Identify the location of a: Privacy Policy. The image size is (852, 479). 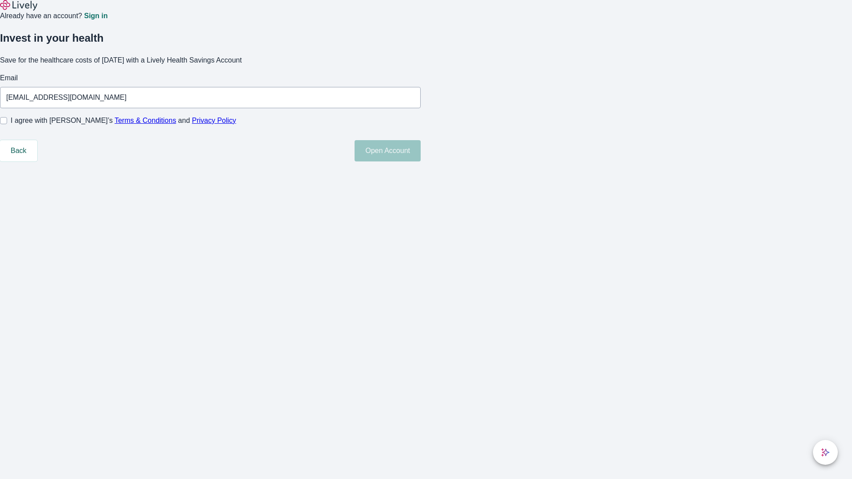
(214, 120).